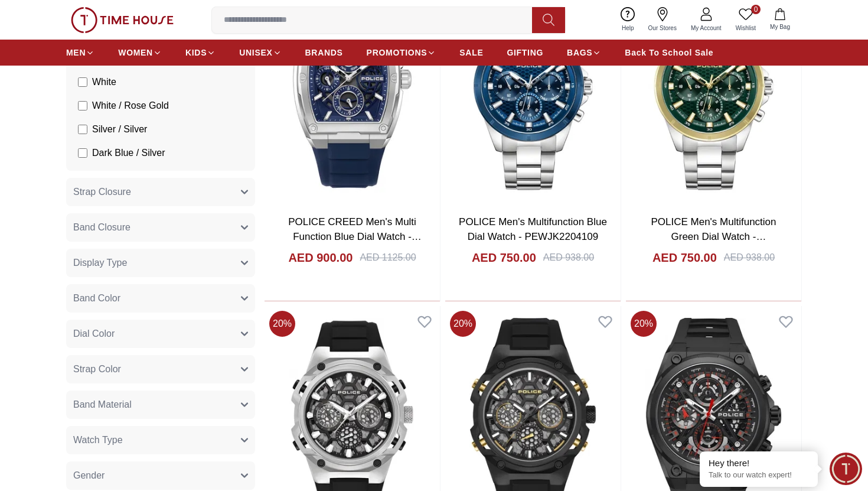 Image resolution: width=868 pixels, height=491 pixels. What do you see at coordinates (76, 52) in the screenshot?
I see `span: MEN` at bounding box center [76, 52].